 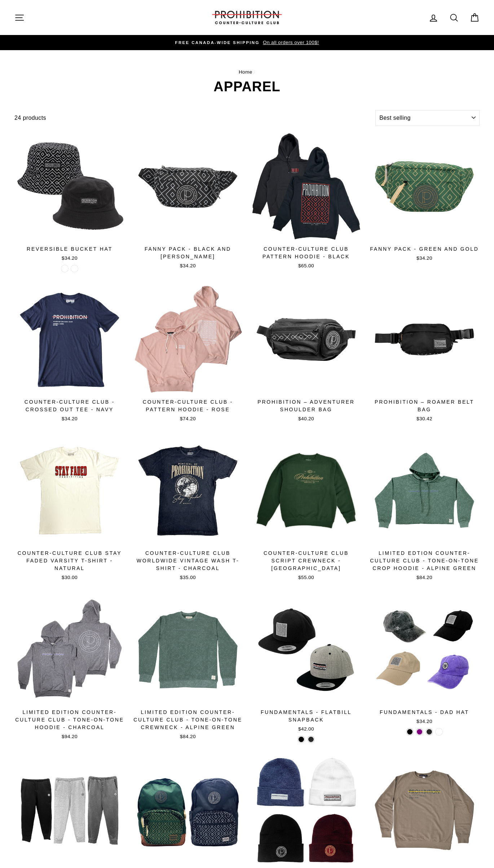 I want to click on div: Prohibition – Roamer Belt Bag, so click(x=424, y=406).